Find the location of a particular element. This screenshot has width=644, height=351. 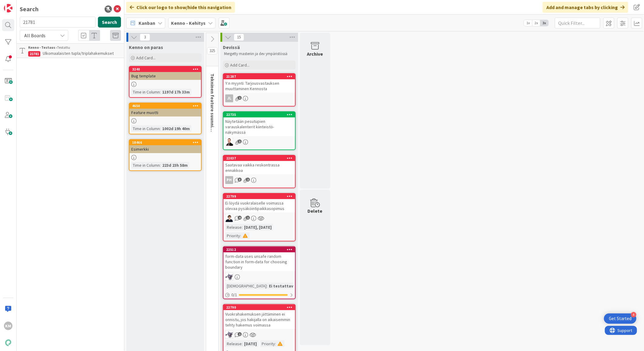

div: Näytetään pesutupien varauskalenterit kiinteistö-näkymässä is located at coordinates (259, 127).